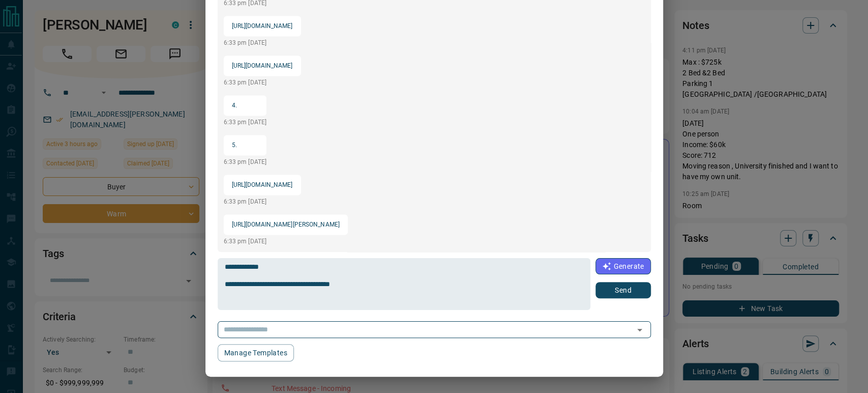 Image resolution: width=868 pixels, height=393 pixels. What do you see at coordinates (245, 145) in the screenshot?
I see `p: 5.` at bounding box center [245, 145].